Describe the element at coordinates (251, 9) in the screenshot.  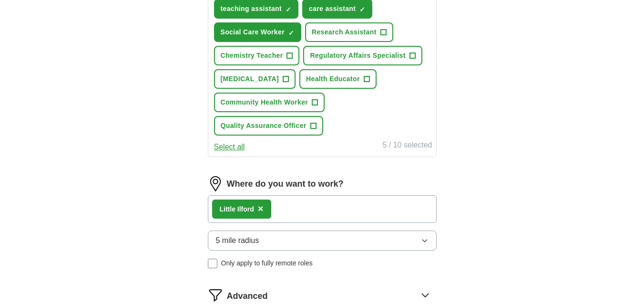
I see `span: teaching assistant` at that location.